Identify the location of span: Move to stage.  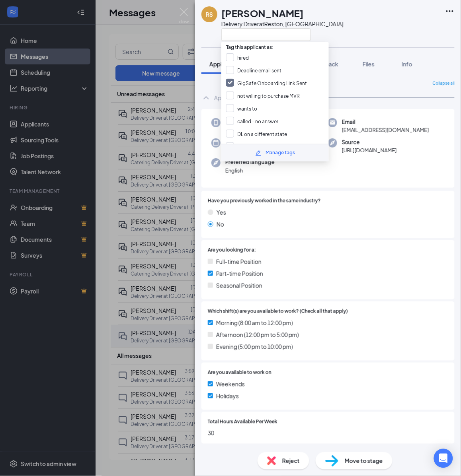
(364, 461).